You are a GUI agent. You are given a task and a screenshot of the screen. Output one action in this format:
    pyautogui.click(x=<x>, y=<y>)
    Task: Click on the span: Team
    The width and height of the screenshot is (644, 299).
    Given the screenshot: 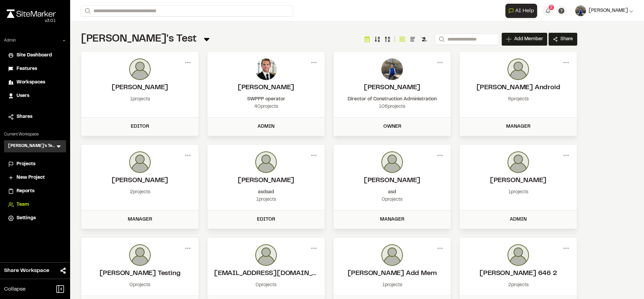 What is the action you would take?
    pyautogui.click(x=22, y=205)
    